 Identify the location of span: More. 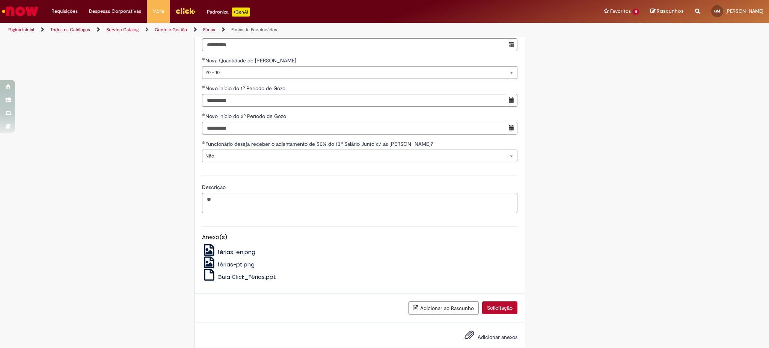
(158, 11).